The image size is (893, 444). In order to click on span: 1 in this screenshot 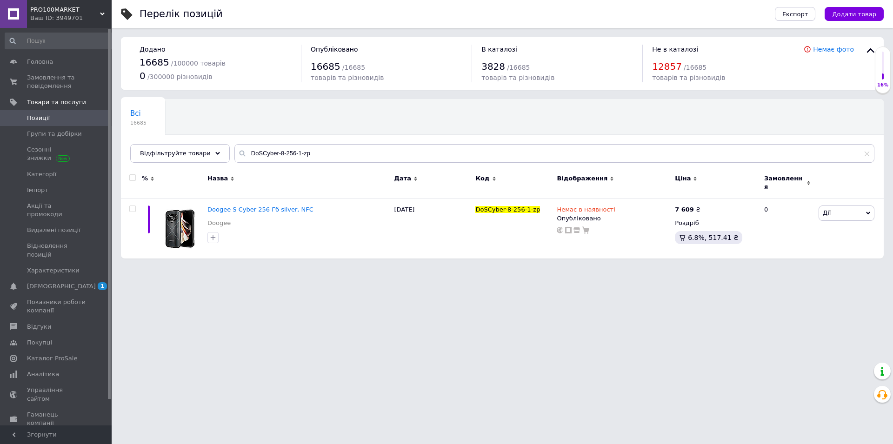, I will do `click(102, 286)`.